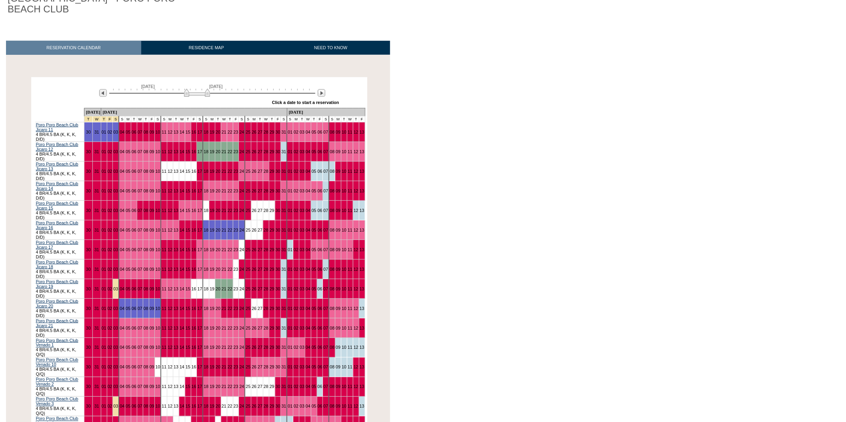 The image size is (846, 422). Describe the element at coordinates (230, 132) in the screenshot. I see `a: 22` at that location.